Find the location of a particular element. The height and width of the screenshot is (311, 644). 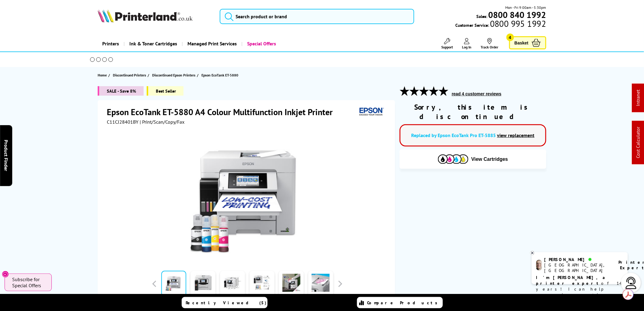

a: Recently Viewed (5) is located at coordinates (225, 302).